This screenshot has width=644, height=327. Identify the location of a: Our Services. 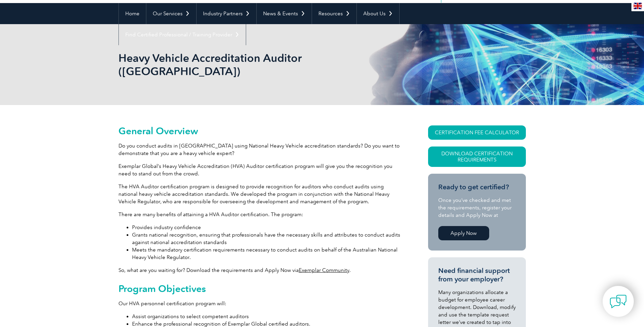
(171, 14).